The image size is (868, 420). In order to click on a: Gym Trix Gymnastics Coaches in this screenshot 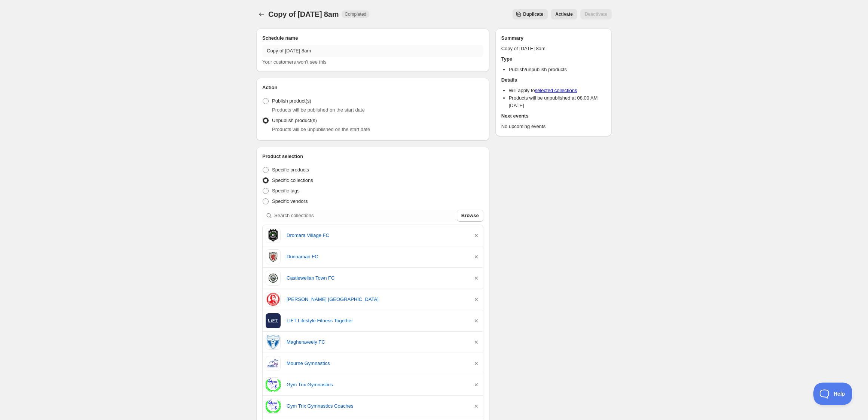, I will do `click(376, 406)`.